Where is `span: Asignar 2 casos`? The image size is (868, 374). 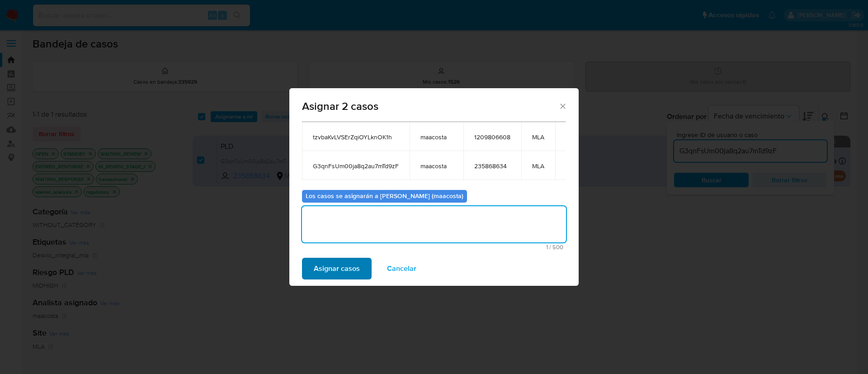 span: Asignar 2 casos is located at coordinates (430, 106).